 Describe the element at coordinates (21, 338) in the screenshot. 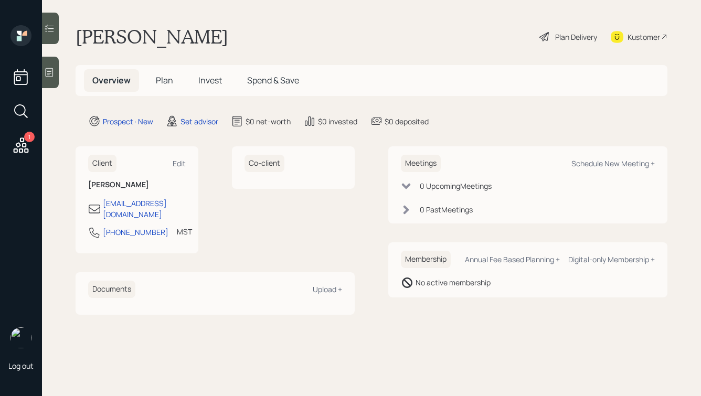

I see `img: hunter_neumayer.jpg` at that location.